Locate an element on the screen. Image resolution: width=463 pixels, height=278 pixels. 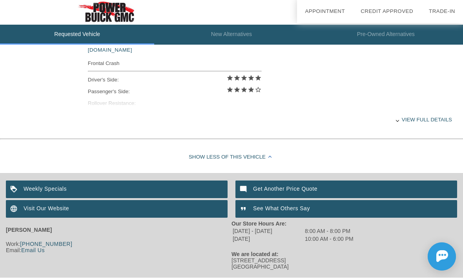
strong: We are located at: is located at coordinates (255, 255).